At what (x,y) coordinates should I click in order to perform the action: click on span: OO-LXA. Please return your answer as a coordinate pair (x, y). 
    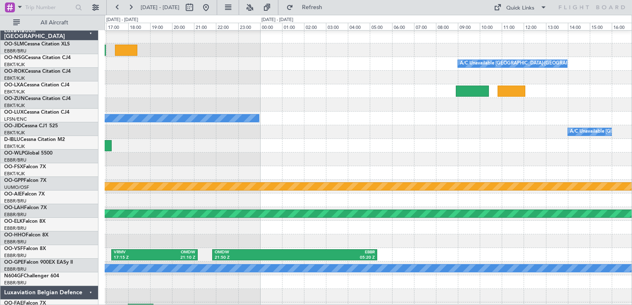
    Looking at the image, I should click on (14, 85).